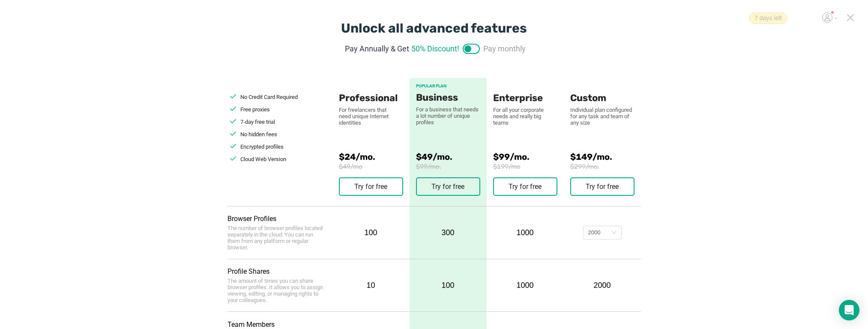 The width and height of the screenshot is (868, 329). I want to click on div: Unlock all advanced features, so click(434, 28).